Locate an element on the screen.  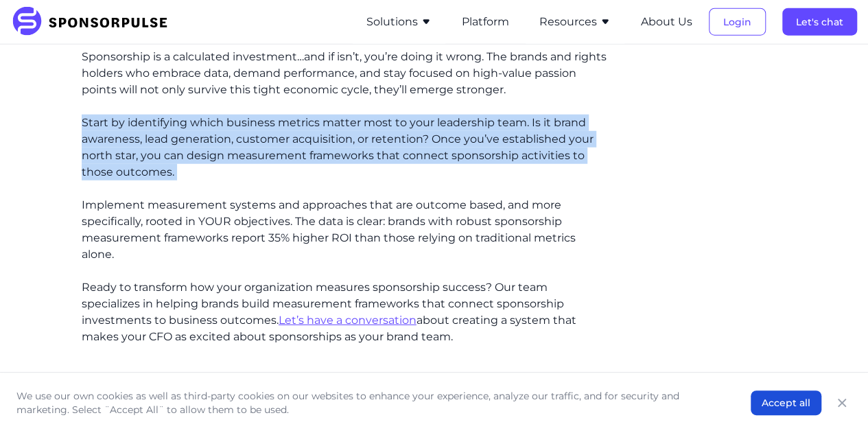
p: Sponsorship is a calculated investment…and if isn’t, you’re doing it wrong. The brands and rights... is located at coordinates (344, 74).